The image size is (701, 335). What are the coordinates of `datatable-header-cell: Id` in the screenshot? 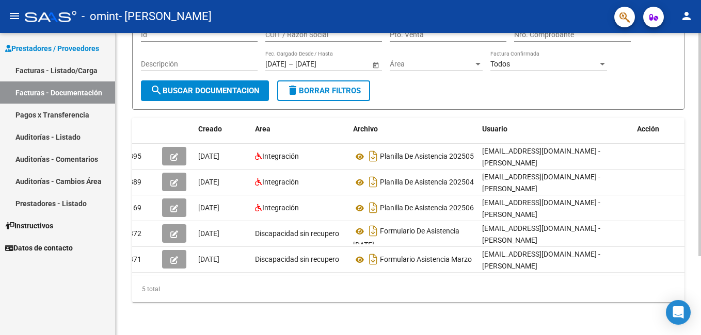 It's located at (137, 129).